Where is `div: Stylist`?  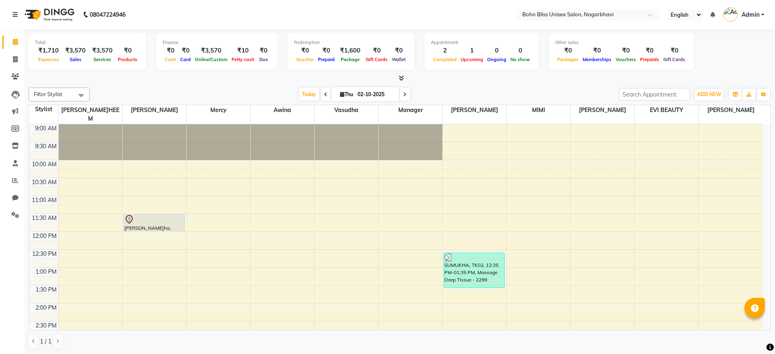 div: Stylist is located at coordinates (44, 109).